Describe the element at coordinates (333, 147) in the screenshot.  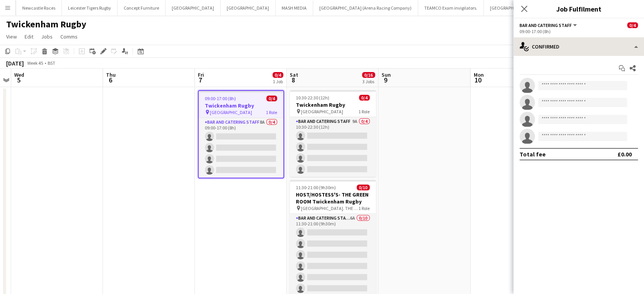
I see `app-card-role: Bar and Catering Staff9A0/410:30-22:30 (12h)` at that location.